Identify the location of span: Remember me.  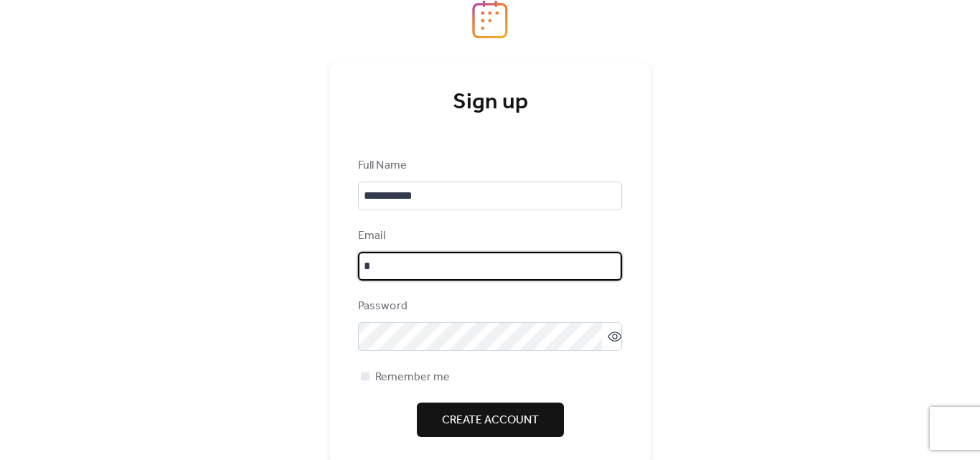
(413, 377).